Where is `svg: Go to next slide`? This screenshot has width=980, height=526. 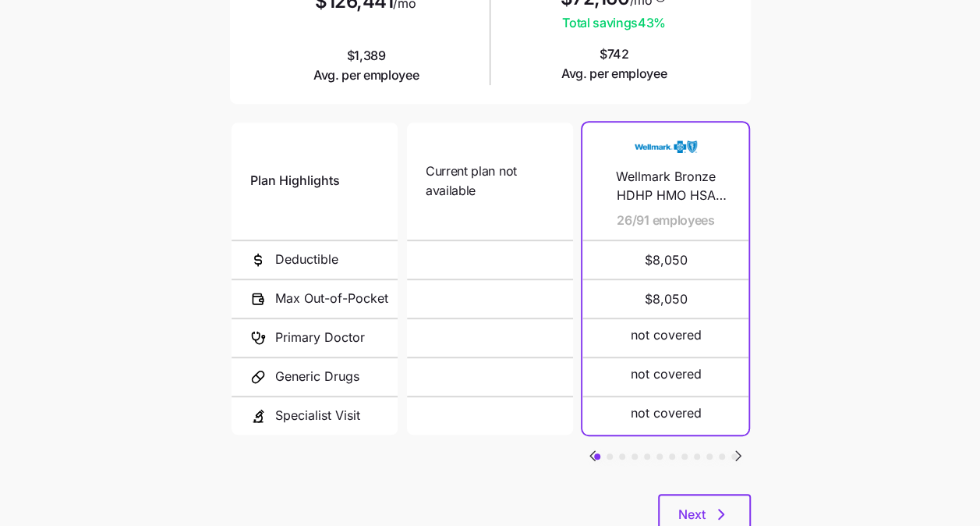 svg: Go to next slide is located at coordinates (738, 455).